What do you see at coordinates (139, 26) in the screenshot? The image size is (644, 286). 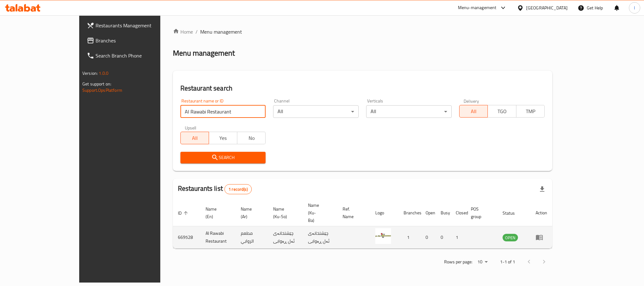 I see `span: Restaurants Management` at bounding box center [139, 26].